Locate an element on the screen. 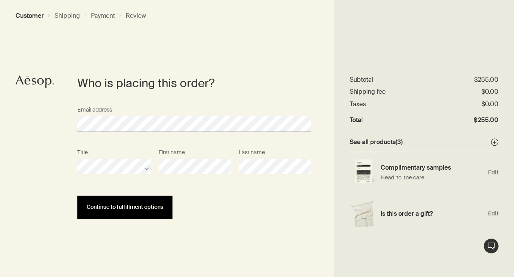  h2: Who is placing this order? is located at coordinates (188, 83).